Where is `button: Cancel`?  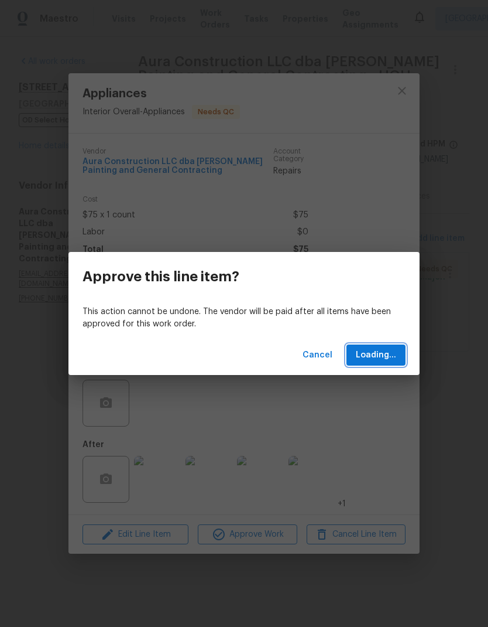
button: Cancel is located at coordinates (317, 355).